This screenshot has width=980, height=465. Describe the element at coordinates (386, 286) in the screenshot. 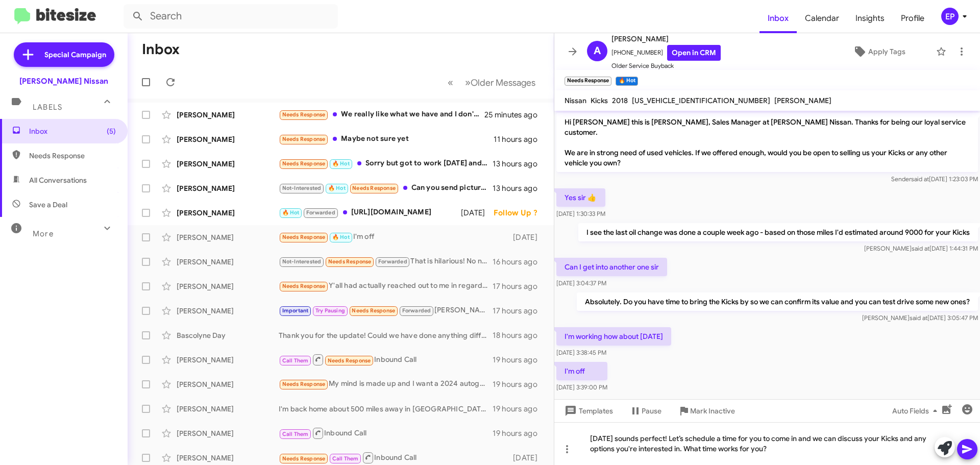

I see `div: Y'all had actually reached out to me in regards to buying my vehicle` at that location.